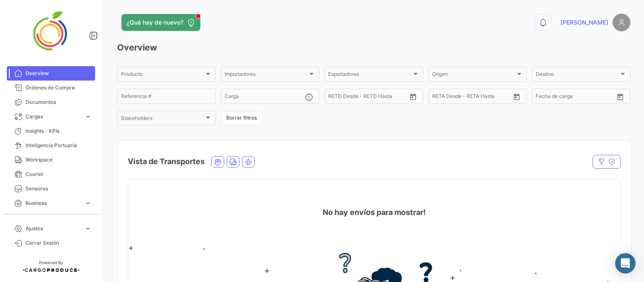 This screenshot has height=282, width=644. What do you see at coordinates (370, 76) in the screenshot?
I see `span: Exportadores` at bounding box center [370, 76].